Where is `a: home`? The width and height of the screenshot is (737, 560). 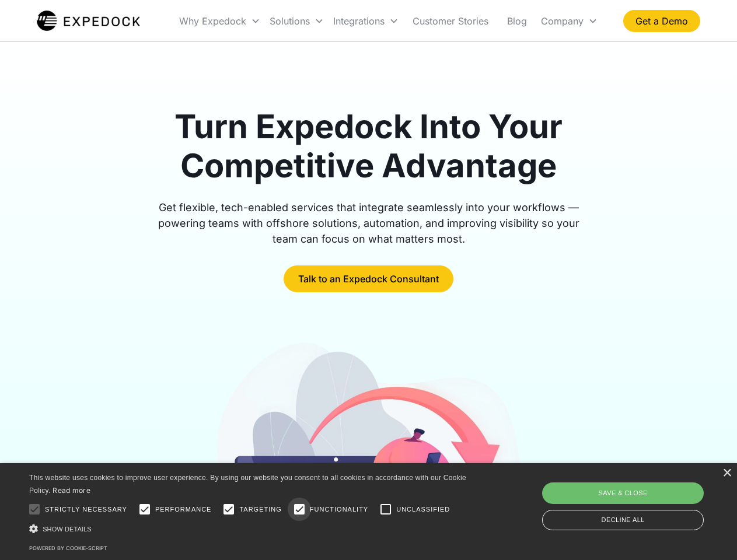 a: home is located at coordinates (88, 21).